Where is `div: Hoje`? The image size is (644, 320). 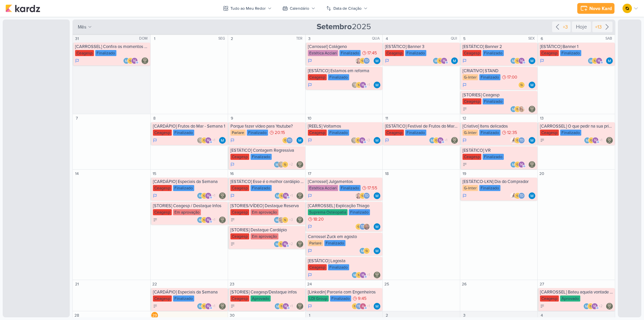 div: Hoje is located at coordinates (581, 27).